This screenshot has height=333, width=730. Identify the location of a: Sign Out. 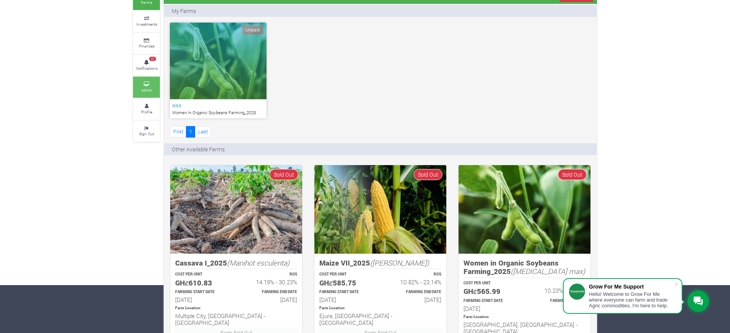
(146, 131).